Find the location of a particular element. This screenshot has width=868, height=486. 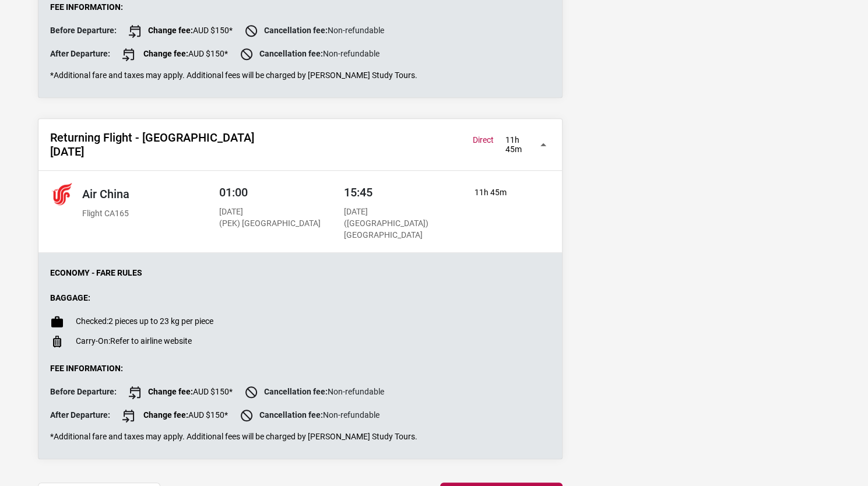

span: 01:00 is located at coordinates (233, 192).